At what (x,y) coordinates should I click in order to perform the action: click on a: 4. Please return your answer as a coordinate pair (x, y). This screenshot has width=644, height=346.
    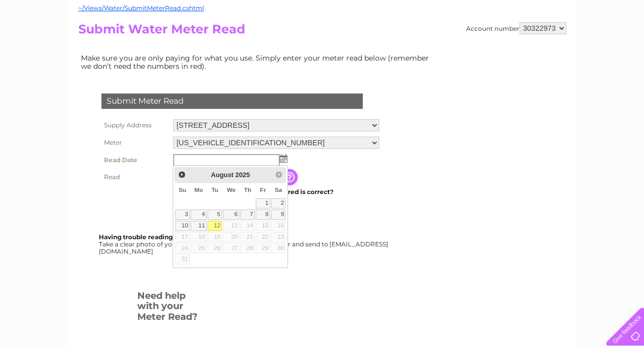
    Looking at the image, I should click on (198, 214).